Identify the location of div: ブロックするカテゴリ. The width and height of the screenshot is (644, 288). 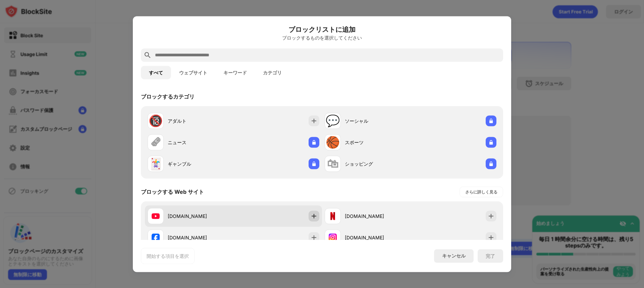
(168, 97).